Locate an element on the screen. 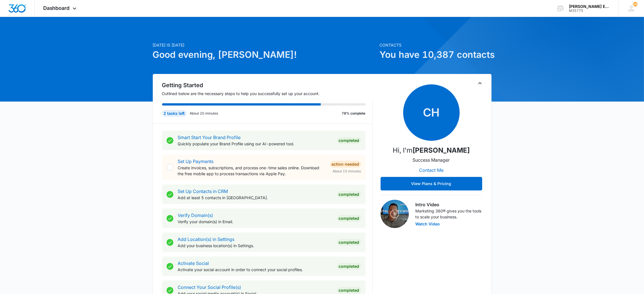 Image resolution: width=644 pixels, height=294 pixels. div: account id is located at coordinates (589, 11).